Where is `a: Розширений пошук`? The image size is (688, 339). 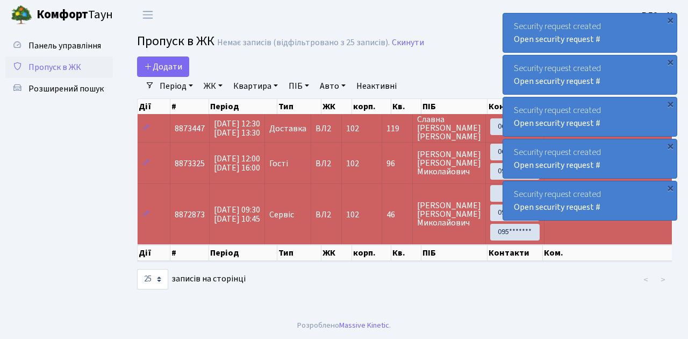 a: Розширений пошук is located at coordinates (59, 89).